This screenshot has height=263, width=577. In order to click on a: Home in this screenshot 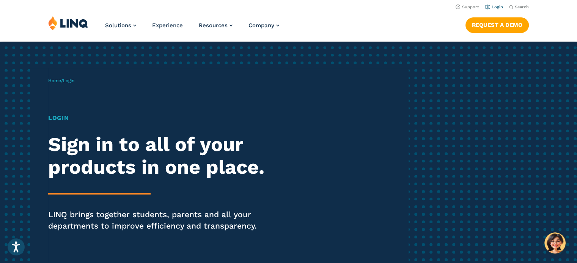, I will do `click(55, 81)`.